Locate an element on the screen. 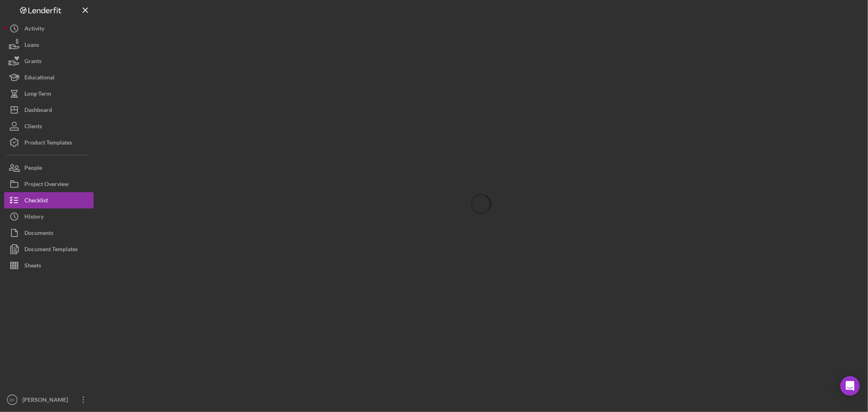 This screenshot has width=868, height=412. a: Project Overview is located at coordinates (49, 184).